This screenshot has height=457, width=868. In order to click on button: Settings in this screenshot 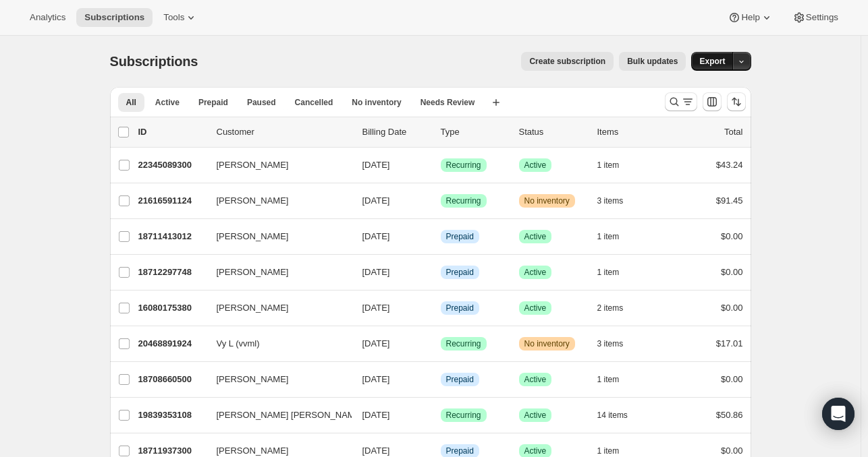, I will do `click(815, 18)`.